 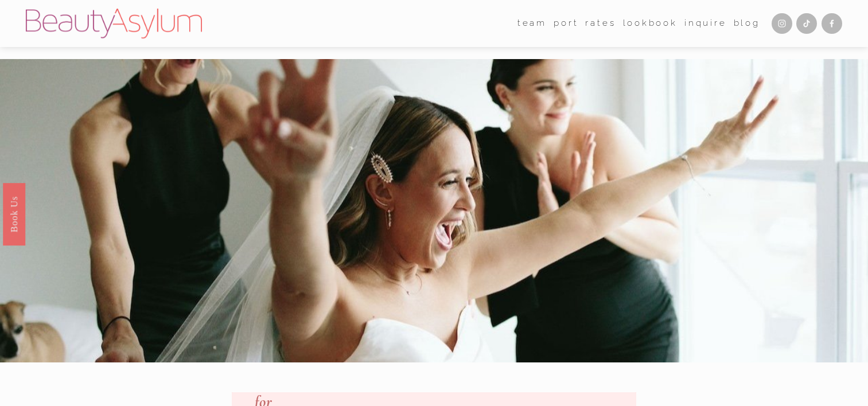 What do you see at coordinates (532, 23) in the screenshot?
I see `span: team` at bounding box center [532, 23].